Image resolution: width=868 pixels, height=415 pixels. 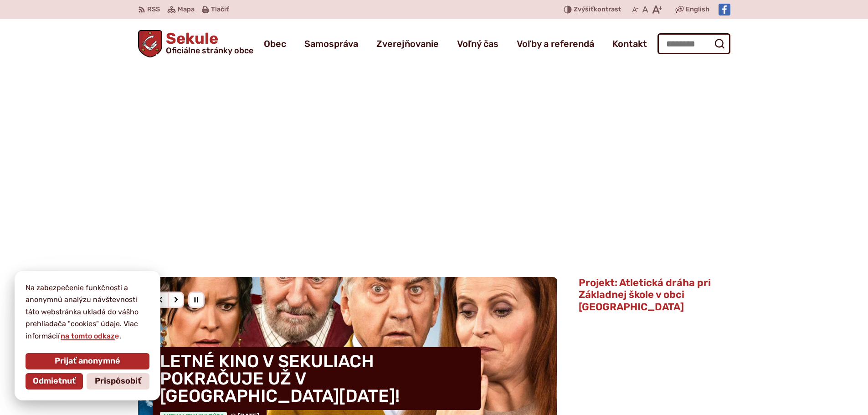 What do you see at coordinates (407, 43) in the screenshot?
I see `span: Zverejňovanie` at bounding box center [407, 43].